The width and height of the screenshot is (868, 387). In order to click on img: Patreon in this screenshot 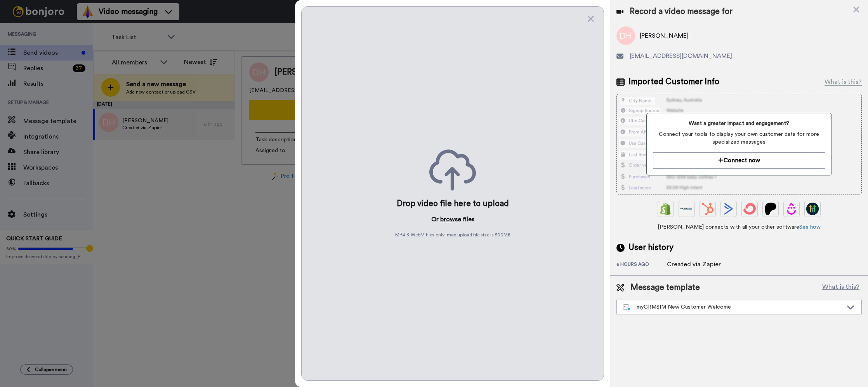, I will do `click(770, 209)`.